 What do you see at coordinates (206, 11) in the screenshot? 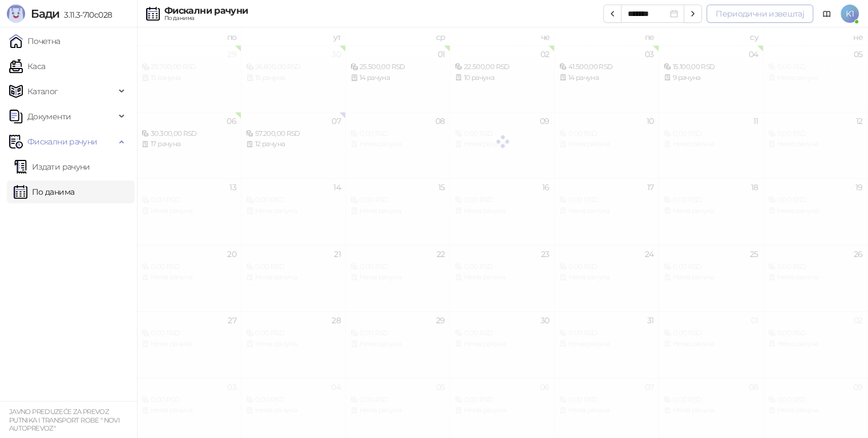
I see `div: Фискални рачуни` at bounding box center [206, 11].